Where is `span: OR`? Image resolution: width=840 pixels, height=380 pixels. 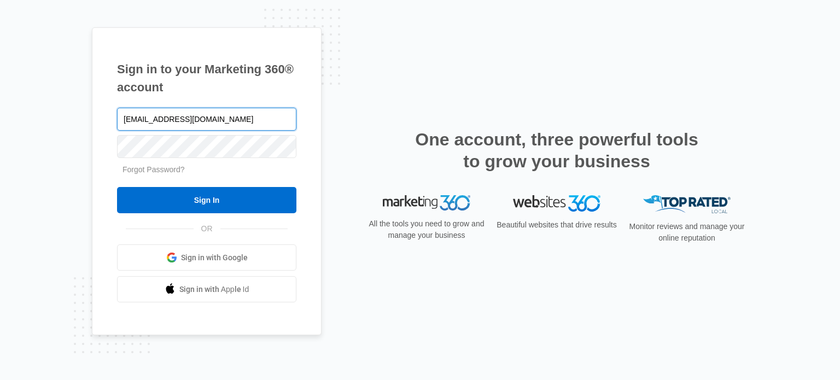 span: OR is located at coordinates (207, 229).